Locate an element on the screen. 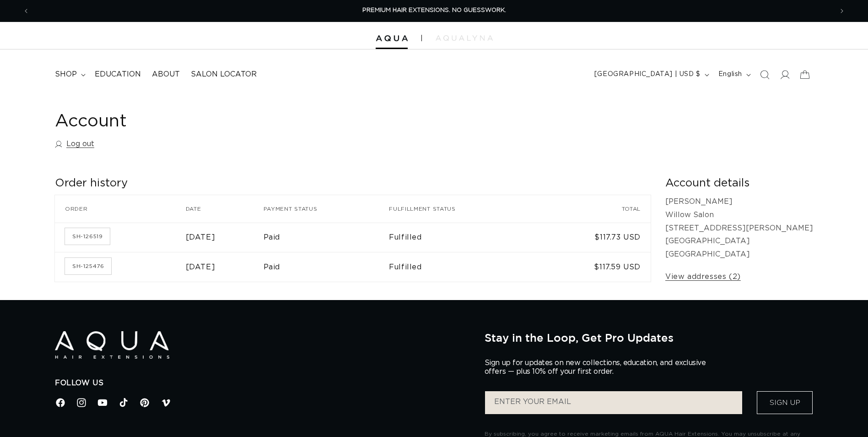  h2: Stay in the Loop, Get Pro Updates is located at coordinates (649, 338).